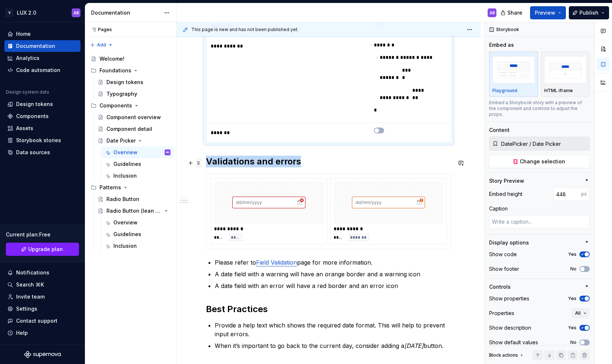 This screenshot has width=612, height=364. Describe the element at coordinates (125, 246) in the screenshot. I see `div: Inclusion` at that location.